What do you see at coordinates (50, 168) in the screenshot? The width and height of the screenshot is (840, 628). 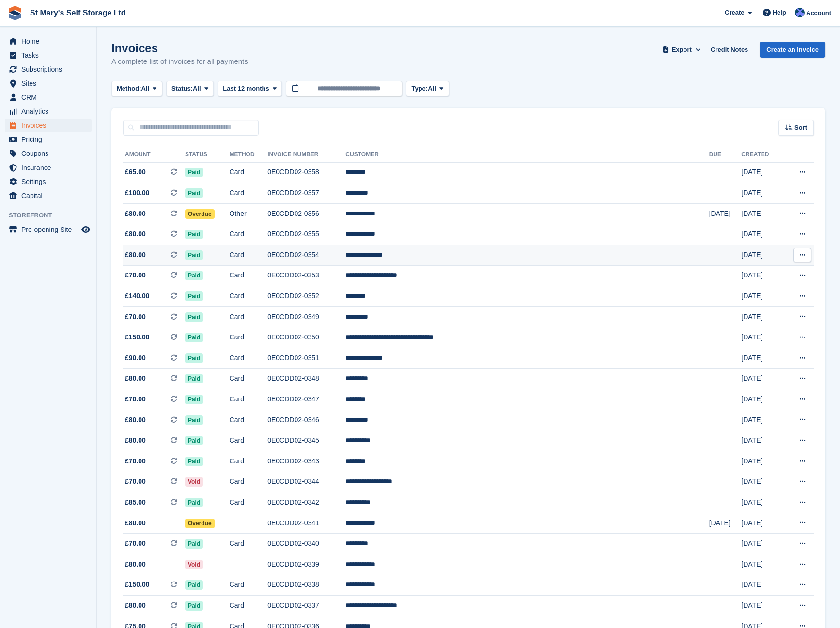 I see `span: Insurance` at bounding box center [50, 168].